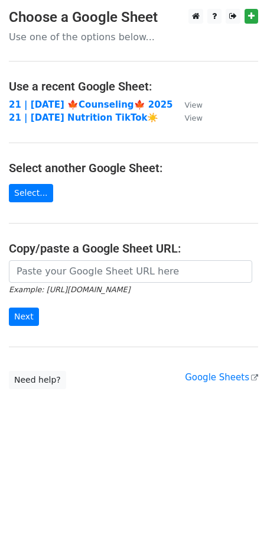 The image size is (267, 543). What do you see at coordinates (222, 377) in the screenshot?
I see `a: Google Sheets` at bounding box center [222, 377].